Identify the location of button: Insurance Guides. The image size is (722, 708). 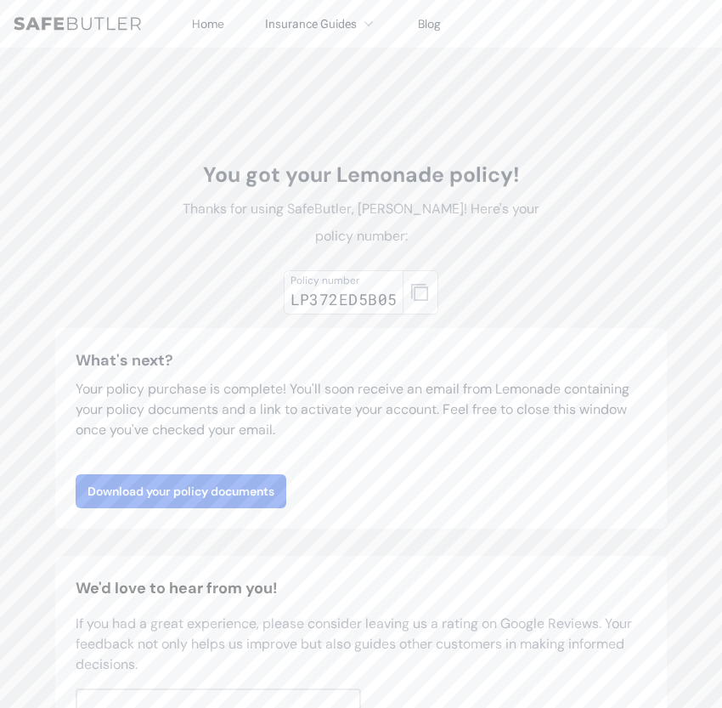
(321, 24).